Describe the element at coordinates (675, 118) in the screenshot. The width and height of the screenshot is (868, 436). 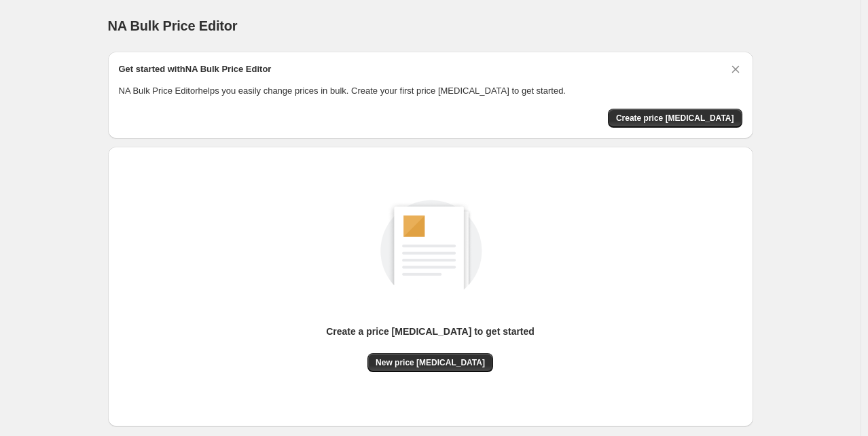
I see `button: Create price change job` at that location.